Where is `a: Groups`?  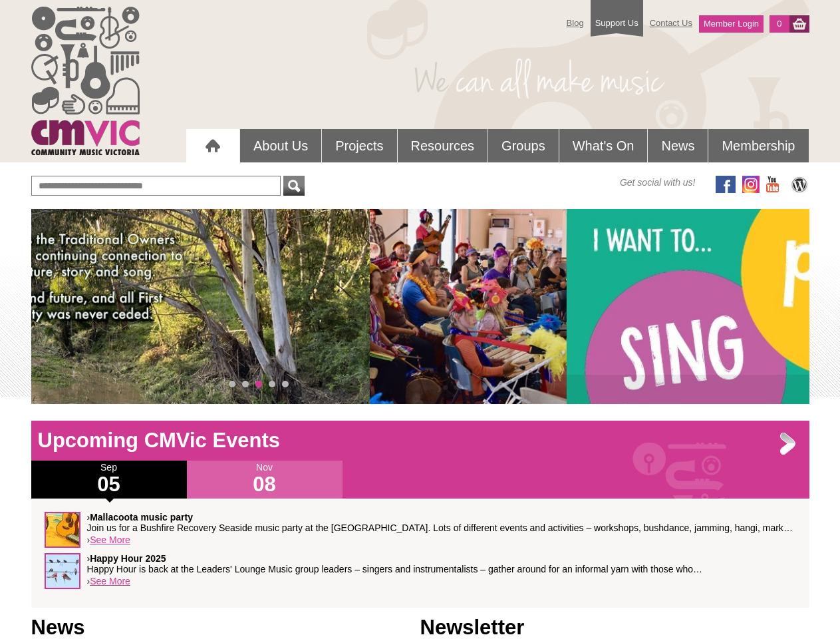 a: Groups is located at coordinates (523, 146).